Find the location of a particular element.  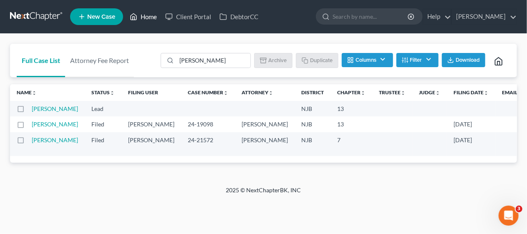

button: Download is located at coordinates (464, 60).